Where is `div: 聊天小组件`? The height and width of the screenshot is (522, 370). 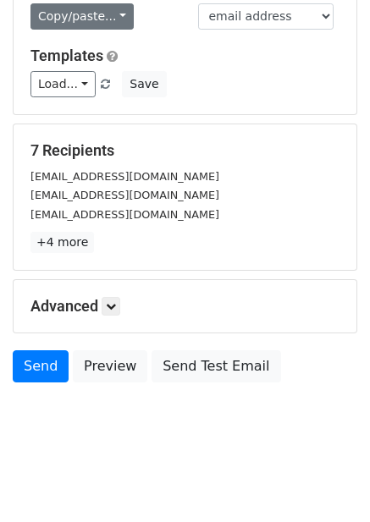
div: 聊天小组件 is located at coordinates (327, 481).